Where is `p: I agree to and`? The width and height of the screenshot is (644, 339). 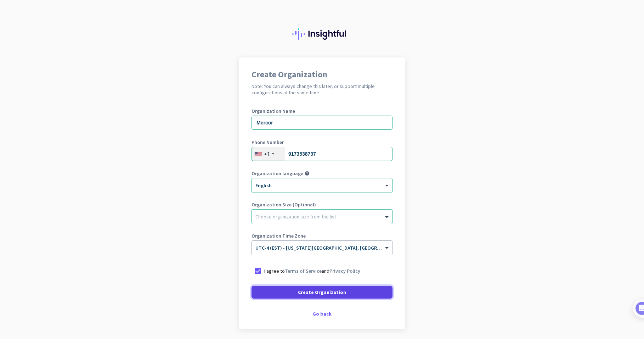
p: I agree to and is located at coordinates (313, 270).